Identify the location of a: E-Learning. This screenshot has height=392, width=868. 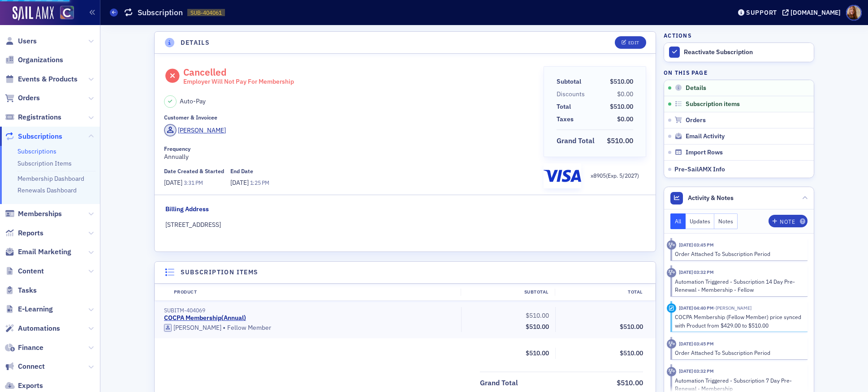
(28, 310).